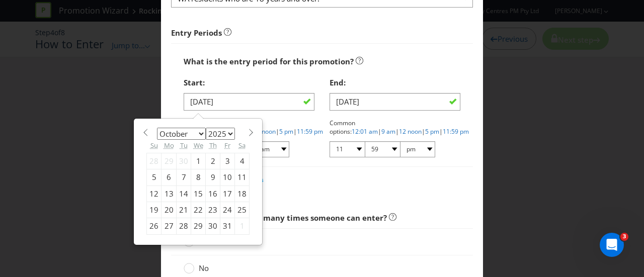 The width and height of the screenshot is (644, 277). Describe the element at coordinates (227, 145) in the screenshot. I see `abbr: Friday` at that location.